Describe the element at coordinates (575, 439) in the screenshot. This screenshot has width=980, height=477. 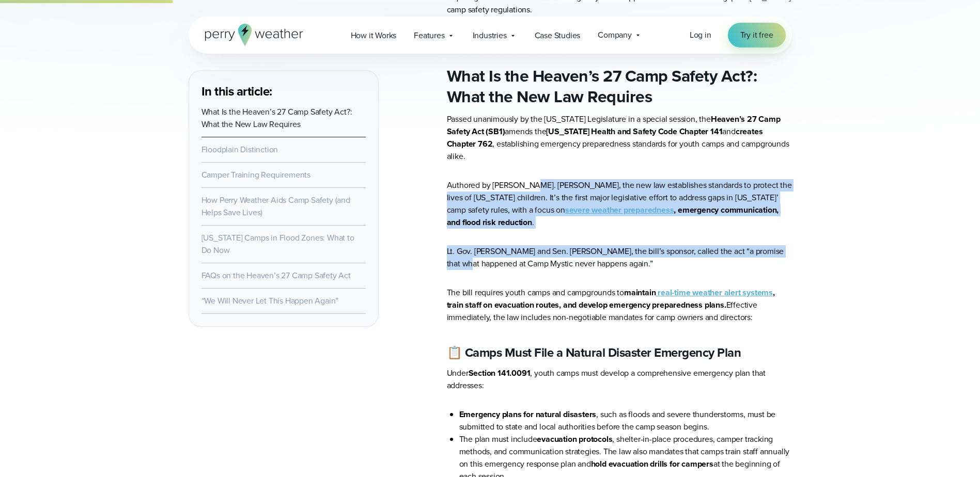
I see `strong: evacuation protocols` at that location.